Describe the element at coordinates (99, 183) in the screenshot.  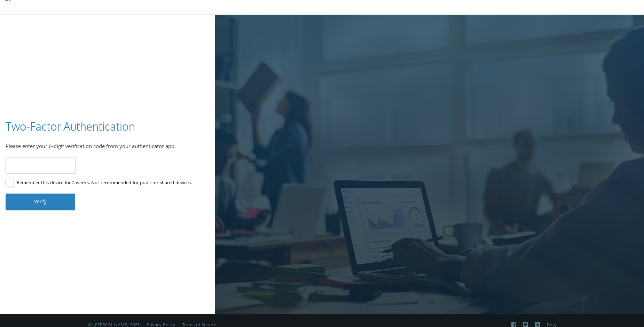
I see `label: Remember this device for 2 weeks. Not recommended for public or shared devices.` at that location.